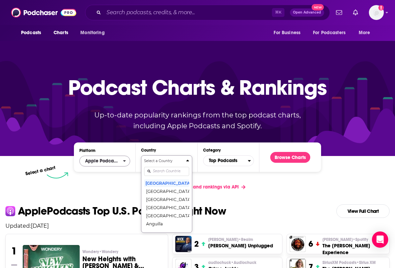 The height and width of the screenshot is (268, 395). What do you see at coordinates (108, 252) in the screenshot?
I see `span: • Wondery` at bounding box center [108, 252].